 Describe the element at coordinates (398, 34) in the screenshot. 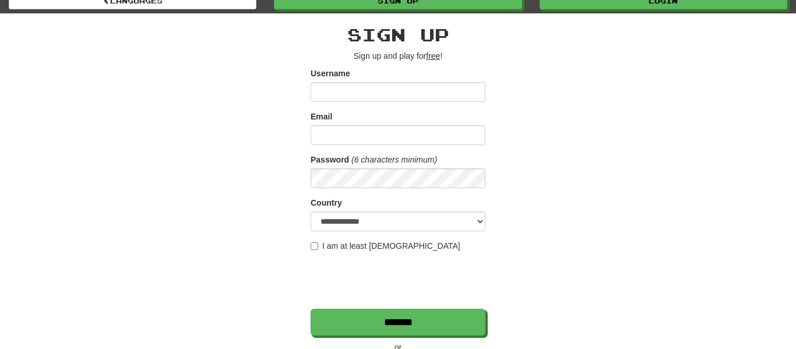

I see `h2: Sign up` at that location.